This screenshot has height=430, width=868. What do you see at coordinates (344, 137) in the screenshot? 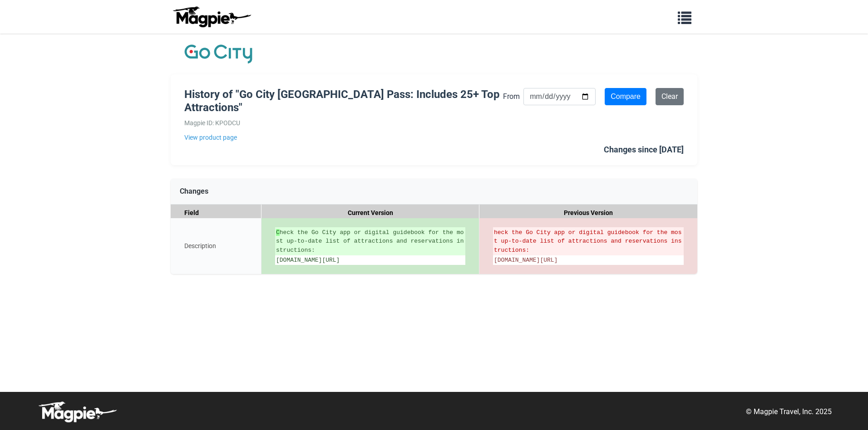
I see `a: View product page` at bounding box center [344, 137].